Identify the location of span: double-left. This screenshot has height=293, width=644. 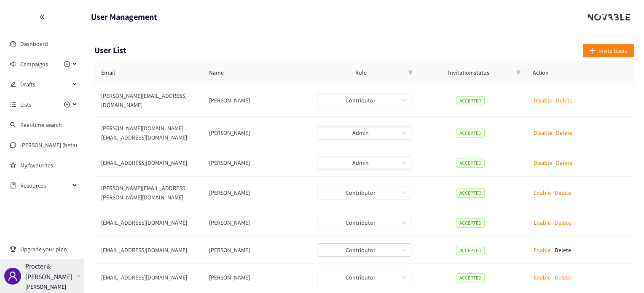
(42, 17).